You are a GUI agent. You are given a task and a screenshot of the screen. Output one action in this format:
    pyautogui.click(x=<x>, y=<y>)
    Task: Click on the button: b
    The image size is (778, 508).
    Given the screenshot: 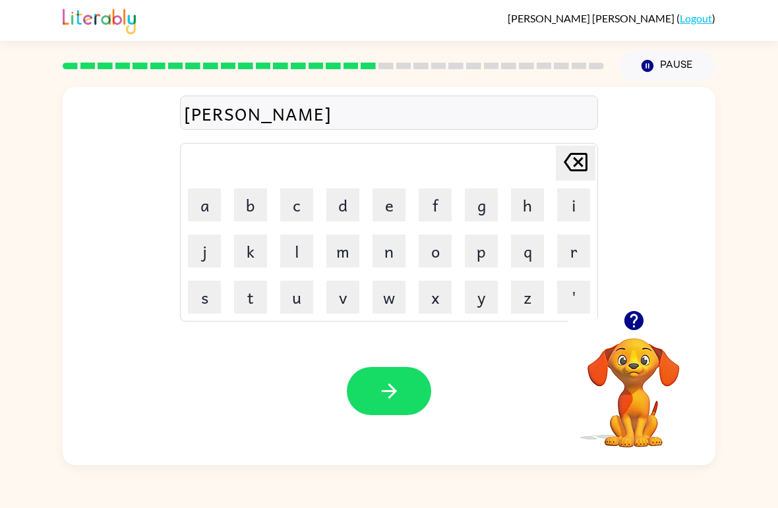 What is the action you would take?
    pyautogui.click(x=251, y=205)
    